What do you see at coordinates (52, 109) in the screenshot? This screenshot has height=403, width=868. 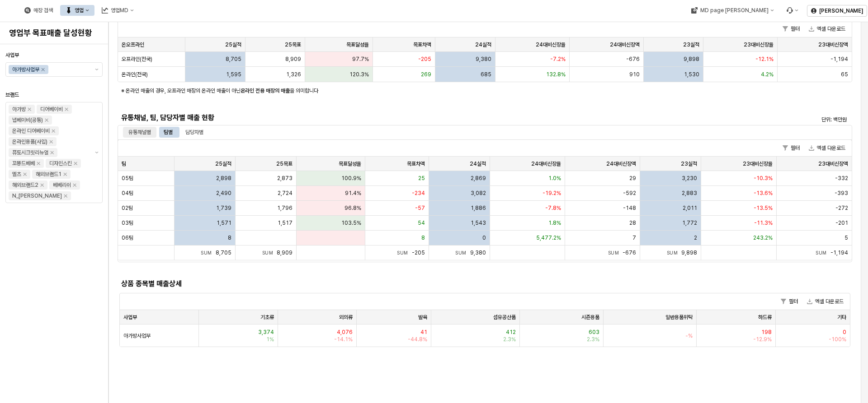 I see `div: 디어베이비` at bounding box center [52, 109].